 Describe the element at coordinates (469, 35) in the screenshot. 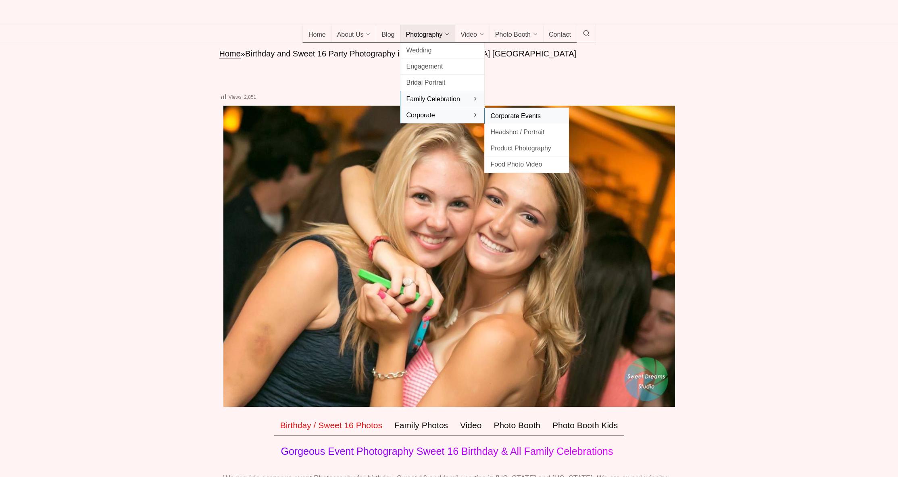

I see `span: Video` at that location.